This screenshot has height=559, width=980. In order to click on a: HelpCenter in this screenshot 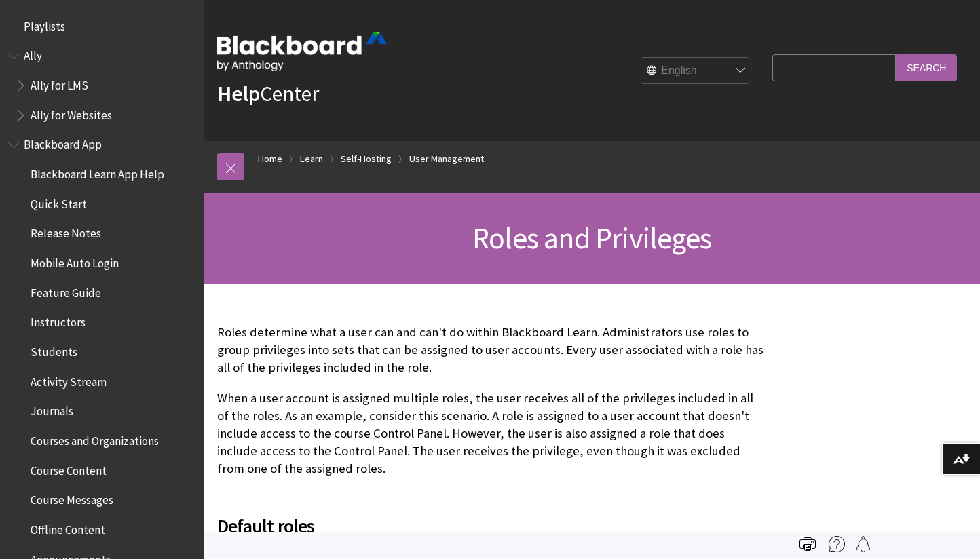, I will do `click(268, 94)`.